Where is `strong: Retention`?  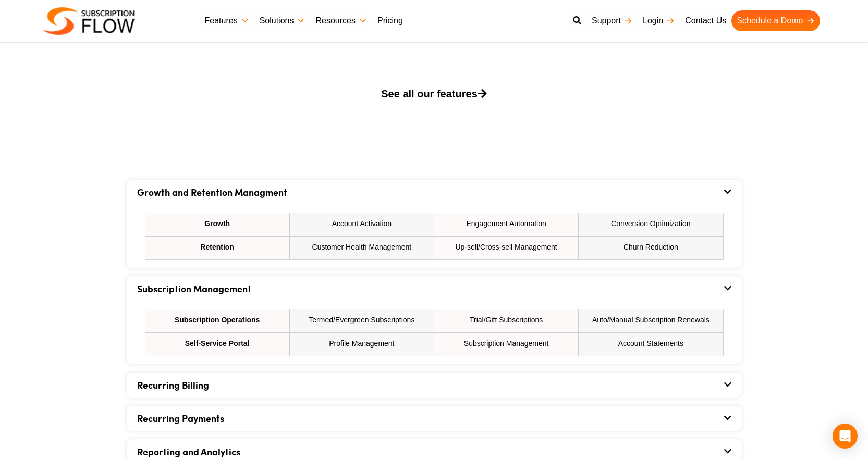
strong: Retention is located at coordinates (217, 247).